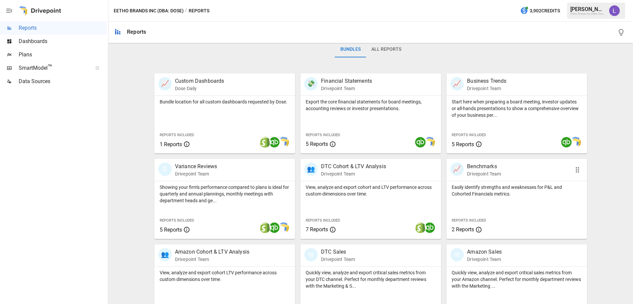 The height and width of the screenshot is (304, 633). Describe the element at coordinates (136, 32) in the screenshot. I see `div: Reports` at that location.